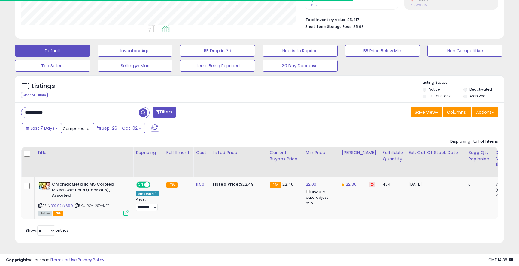  I want to click on button: Selling @ Max, so click(135, 66).